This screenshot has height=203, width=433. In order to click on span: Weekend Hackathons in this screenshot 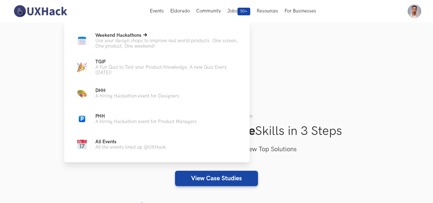, I will do `click(118, 35)`.